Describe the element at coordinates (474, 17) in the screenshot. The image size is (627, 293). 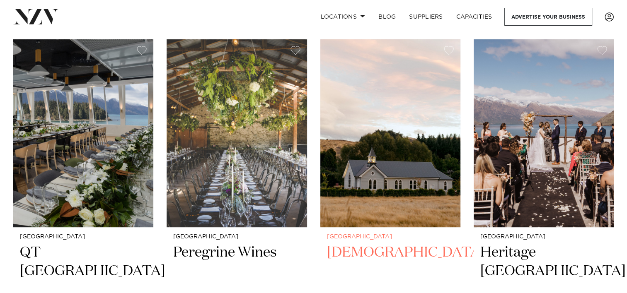
I see `a: Capacities` at that location.